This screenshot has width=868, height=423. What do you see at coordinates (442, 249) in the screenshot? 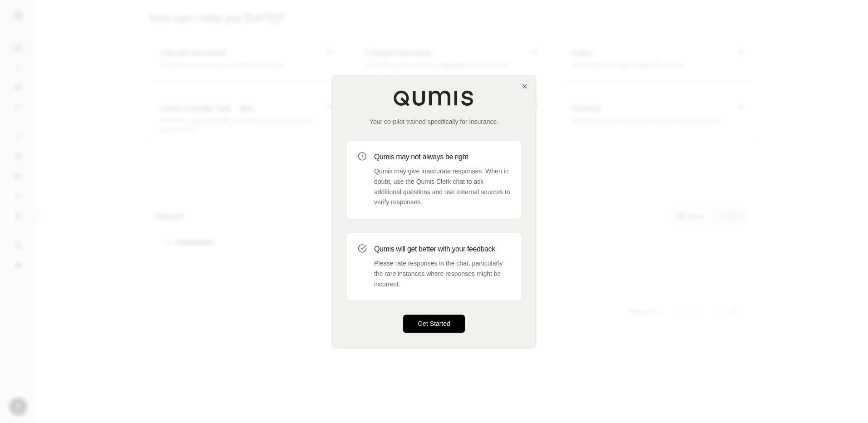
I see `h3: Qumis will get better with your feedback` at bounding box center [442, 249].